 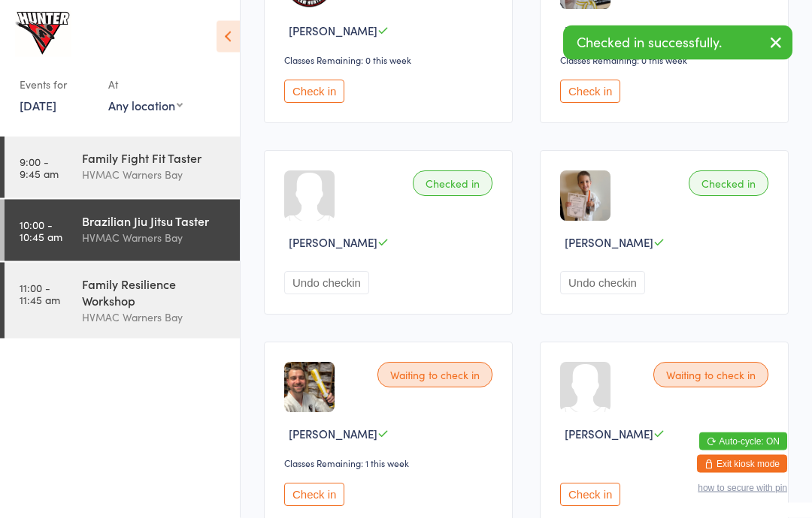 What do you see at coordinates (391, 464) in the screenshot?
I see `div: Classes Remaining: 1 this week` at bounding box center [391, 464].